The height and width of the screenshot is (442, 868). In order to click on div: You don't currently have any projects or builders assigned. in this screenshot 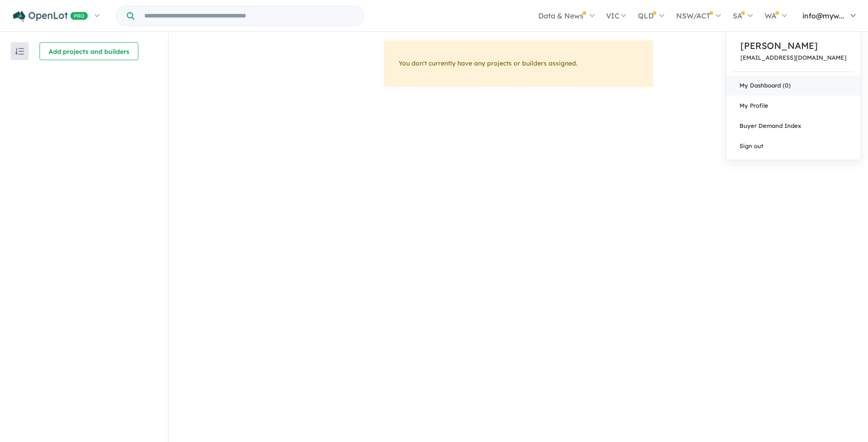, I will do `click(518, 64)`.